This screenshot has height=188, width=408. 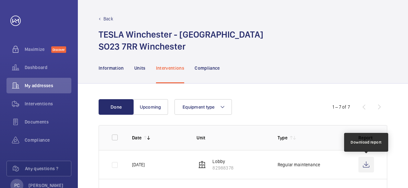 What do you see at coordinates (283, 138) in the screenshot?
I see `p: Type` at bounding box center [283, 138].